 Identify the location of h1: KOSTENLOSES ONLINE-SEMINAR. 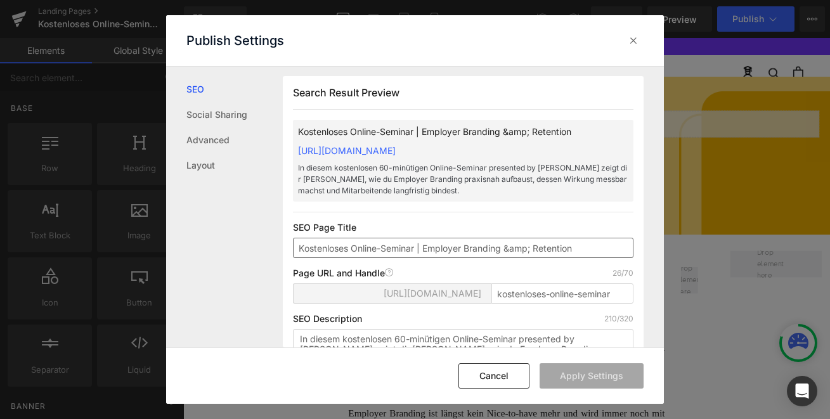
(383, 158).